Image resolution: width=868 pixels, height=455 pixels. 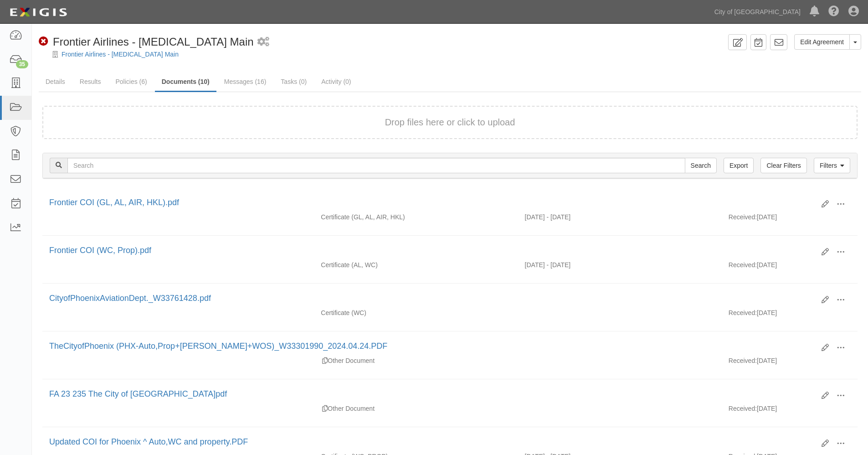 I want to click on div: General Liability Auto Liability Aircraft Liability Hangar Keepers Liability, so click(x=416, y=217).